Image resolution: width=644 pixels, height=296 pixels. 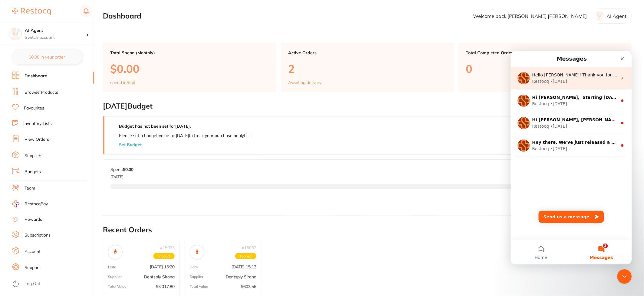 What do you see at coordinates (30, 188) in the screenshot?
I see `a: Team` at bounding box center [30, 188].